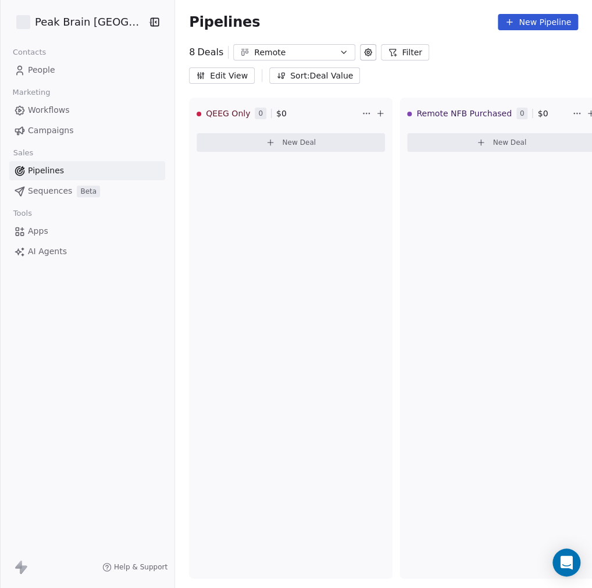 This screenshot has height=588, width=592. Describe the element at coordinates (51, 130) in the screenshot. I see `span: Campaigns` at that location.